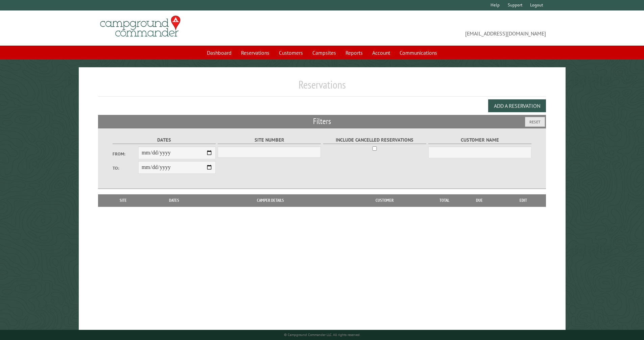  What do you see at coordinates (381, 53) in the screenshot?
I see `a: Account` at bounding box center [381, 53].